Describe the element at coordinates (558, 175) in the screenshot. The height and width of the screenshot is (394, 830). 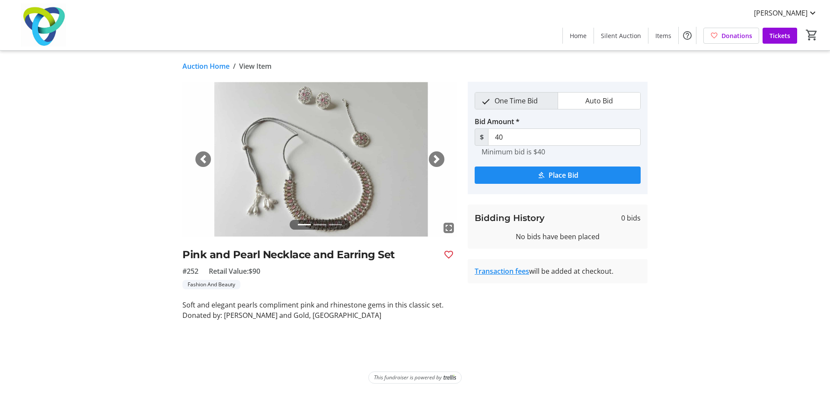
I see `button: Place Bid` at that location.